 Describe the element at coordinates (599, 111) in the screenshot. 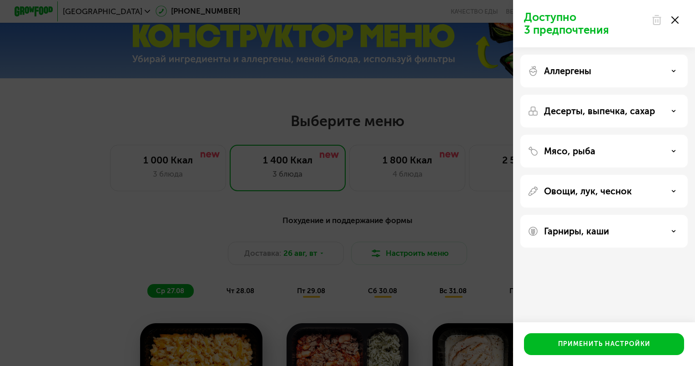

I see `p: Десерты, выпечка, сахар` at that location.